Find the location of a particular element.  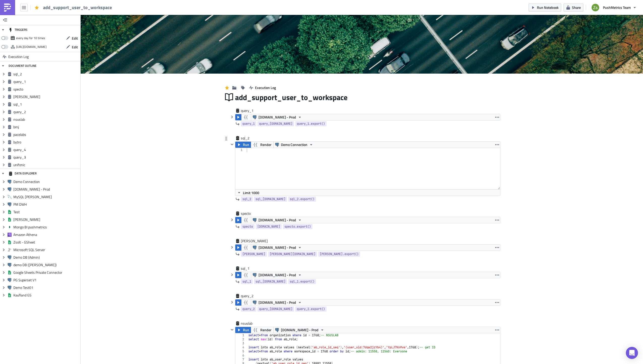

span: nsuslab is located at coordinates (251, 323).